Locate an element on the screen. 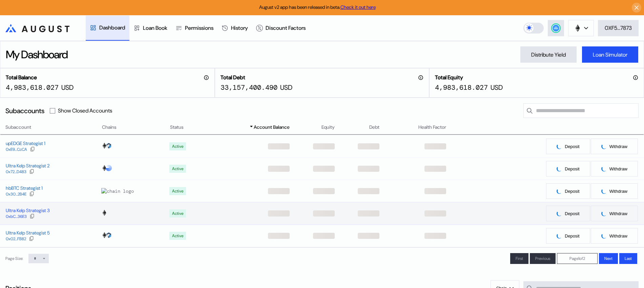  button: Loan Simulator is located at coordinates (610, 55).